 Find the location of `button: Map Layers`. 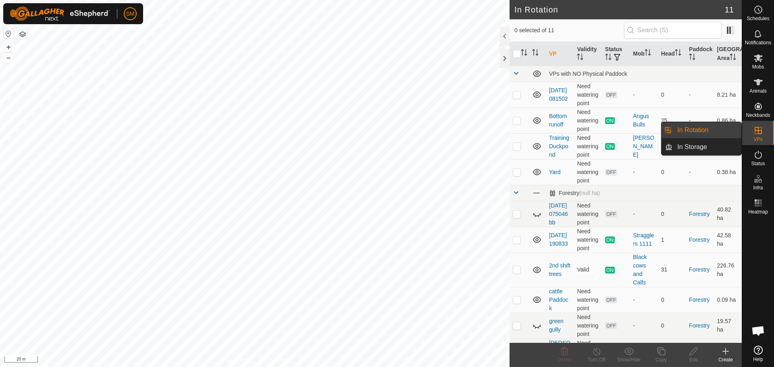

button: Map Layers is located at coordinates (23, 34).